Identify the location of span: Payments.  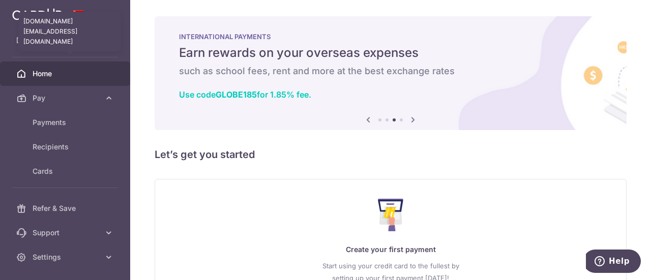
(66, 123).